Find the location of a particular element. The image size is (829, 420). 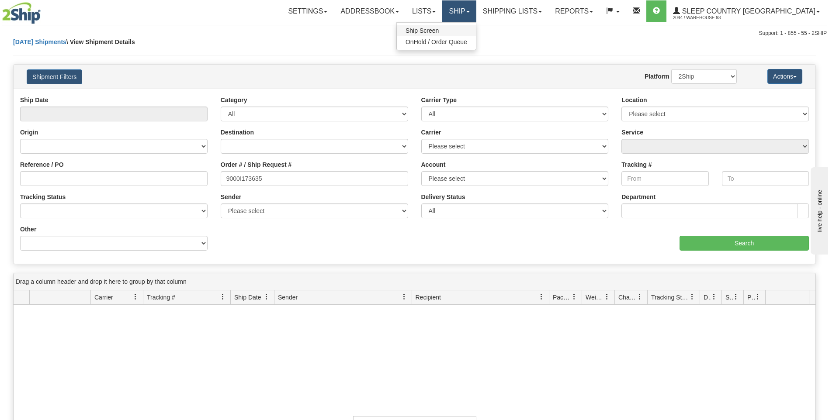

a: Tracking # filter column settings is located at coordinates (223, 297).